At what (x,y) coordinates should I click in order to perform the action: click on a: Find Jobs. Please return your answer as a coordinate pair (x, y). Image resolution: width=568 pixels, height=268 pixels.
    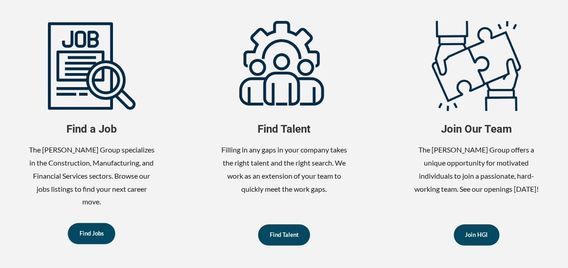
    Looking at the image, I should click on (91, 234).